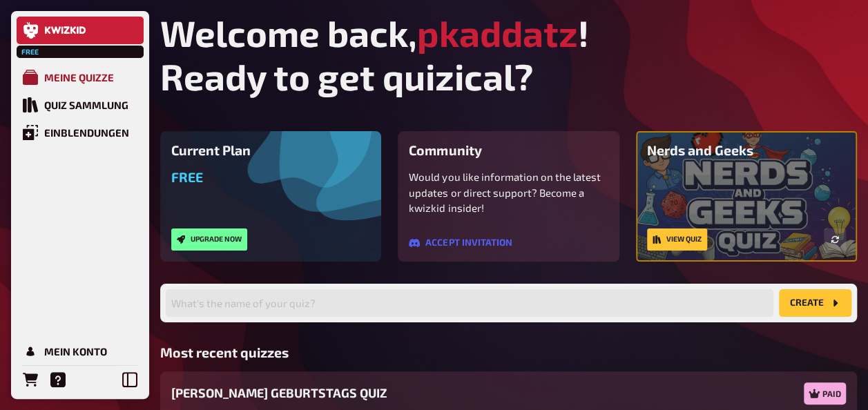 This screenshot has width=868, height=410. Describe the element at coordinates (80, 133) in the screenshot. I see `a: Einblendungen` at that location.